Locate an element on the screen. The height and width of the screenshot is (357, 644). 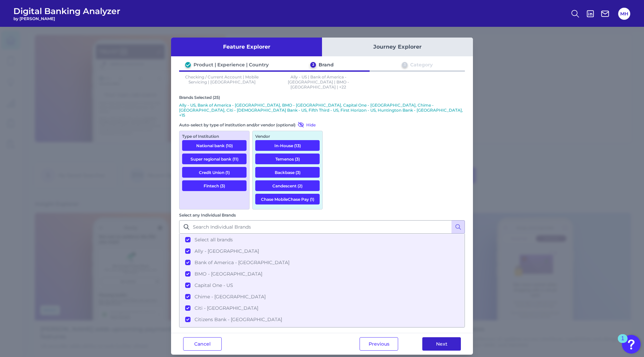
div: 3 is located at coordinates (405, 65).